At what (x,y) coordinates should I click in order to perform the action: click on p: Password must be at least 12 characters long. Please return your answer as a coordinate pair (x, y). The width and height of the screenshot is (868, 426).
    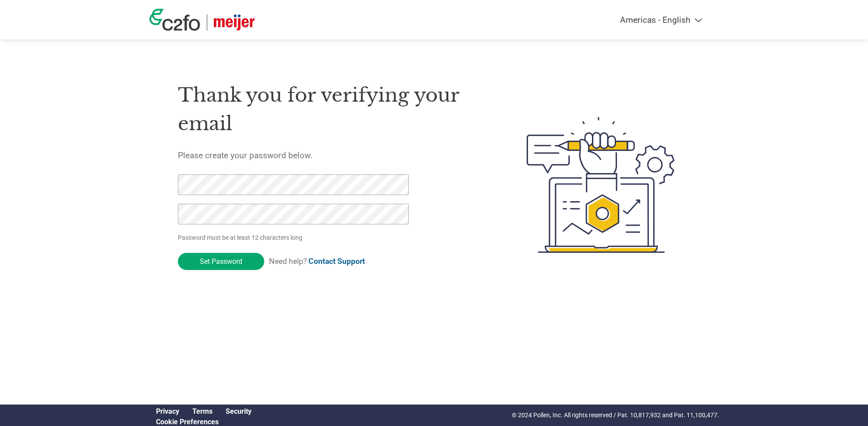
    Looking at the image, I should click on (295, 238).